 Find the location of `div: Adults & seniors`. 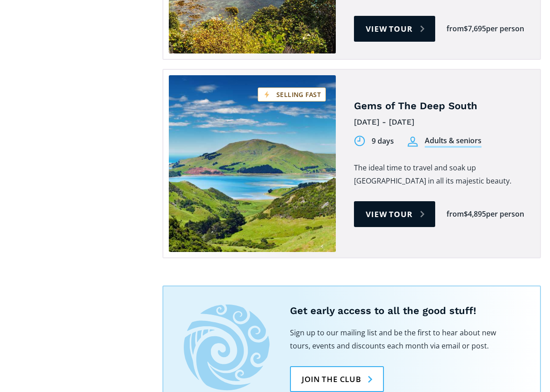

div: Adults & seniors is located at coordinates (453, 141).